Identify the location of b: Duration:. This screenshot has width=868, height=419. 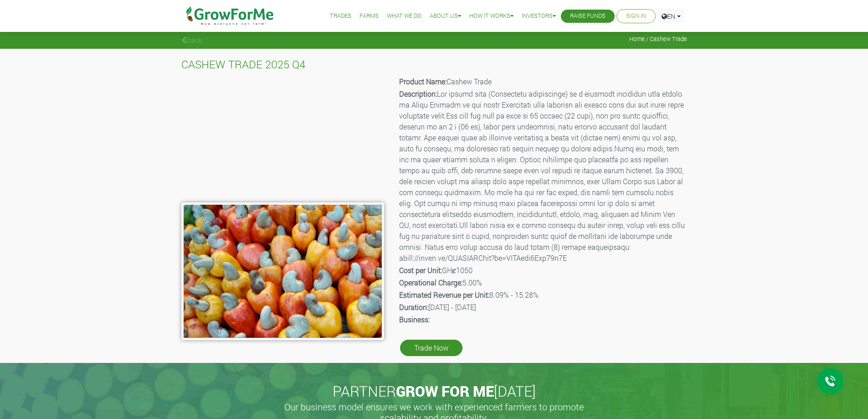
(414, 307).